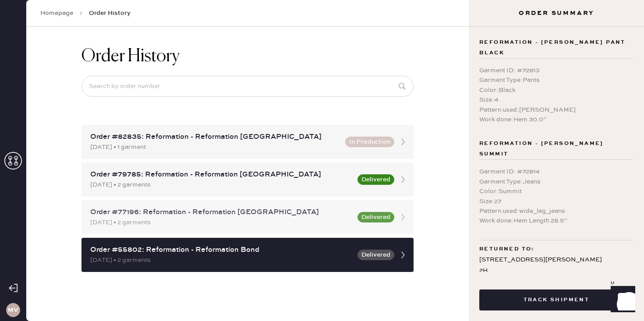 This screenshot has height=321, width=644. I want to click on div: Size : 27, so click(556, 202).